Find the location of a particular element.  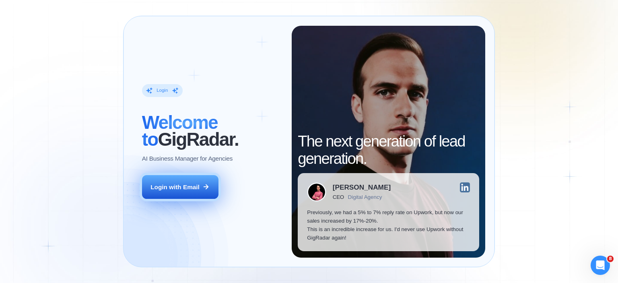

div: Login is located at coordinates (162, 90).